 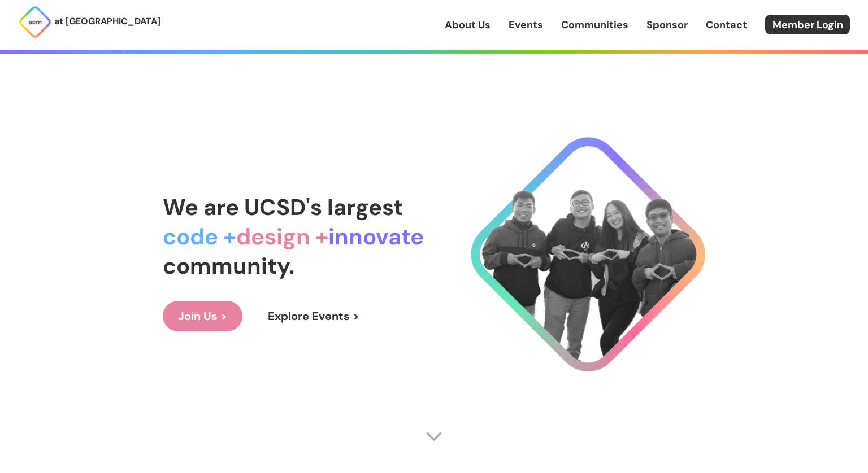 I want to click on a: Communities, so click(x=594, y=25).